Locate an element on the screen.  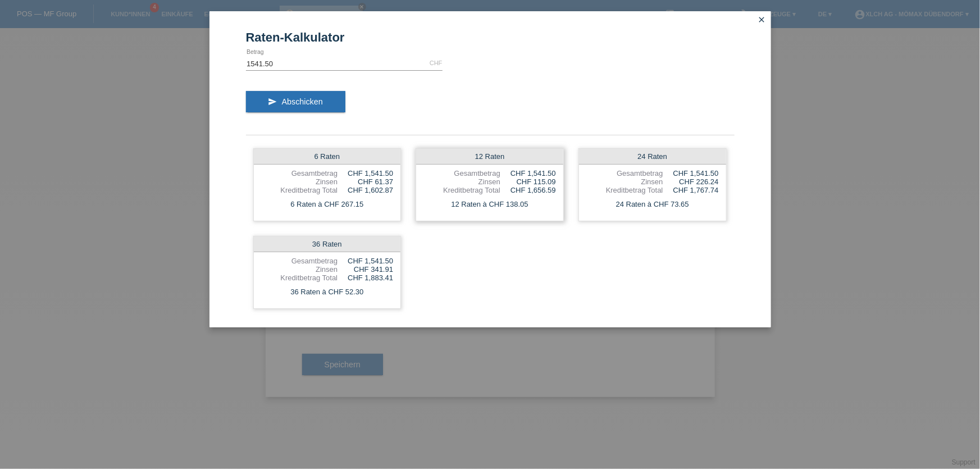
button: send Abschicken is located at coordinates (295, 102).